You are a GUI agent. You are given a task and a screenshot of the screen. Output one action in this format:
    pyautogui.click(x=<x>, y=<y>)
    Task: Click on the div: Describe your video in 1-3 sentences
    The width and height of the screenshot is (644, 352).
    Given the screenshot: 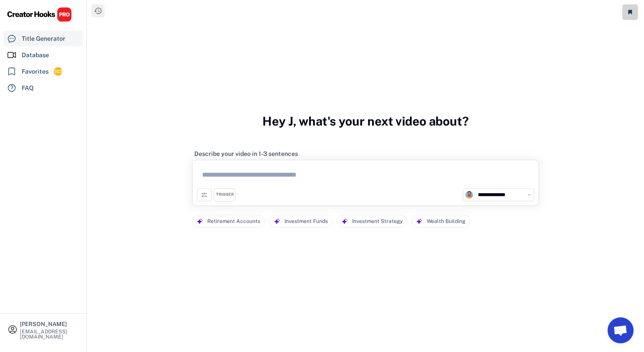 What is the action you would take?
    pyautogui.click(x=246, y=154)
    